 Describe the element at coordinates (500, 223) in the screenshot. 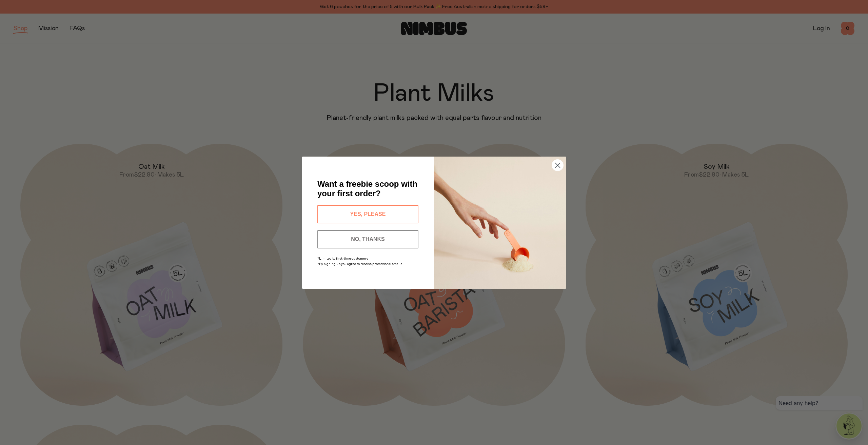

I see `img: c0d45117-8e62-4a02-9742-374a5db49d45.jpeg` at that location.